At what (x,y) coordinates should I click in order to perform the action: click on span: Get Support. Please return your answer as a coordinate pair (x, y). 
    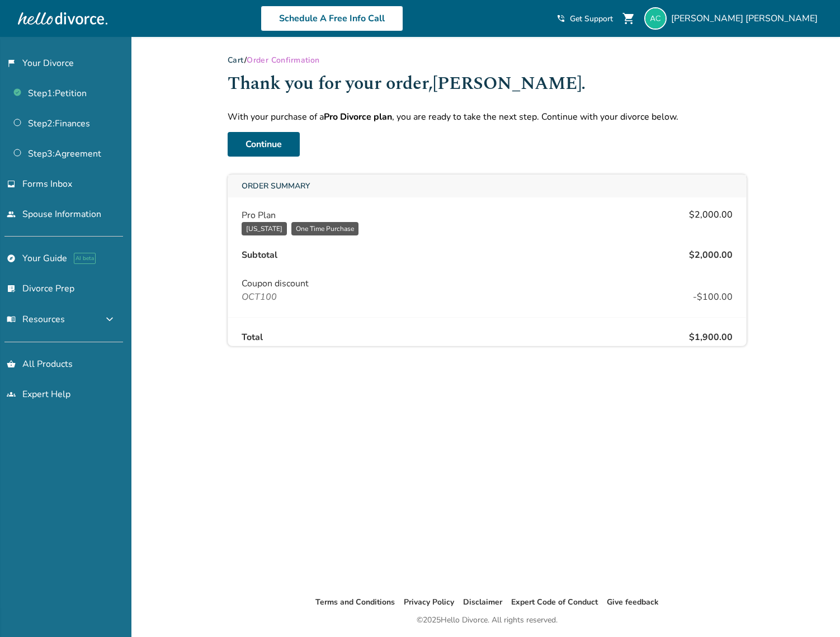
    Looking at the image, I should click on (591, 19).